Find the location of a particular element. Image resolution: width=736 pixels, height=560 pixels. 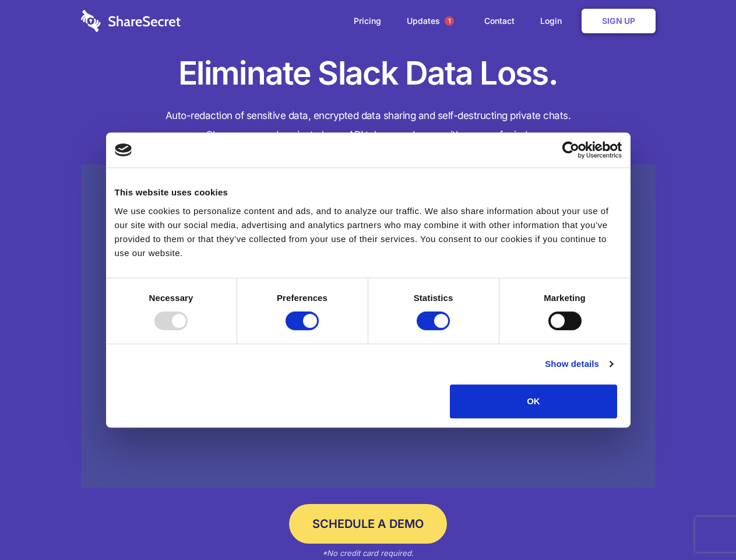

h1: Eliminate Slack Data Loss. is located at coordinates (368, 74).